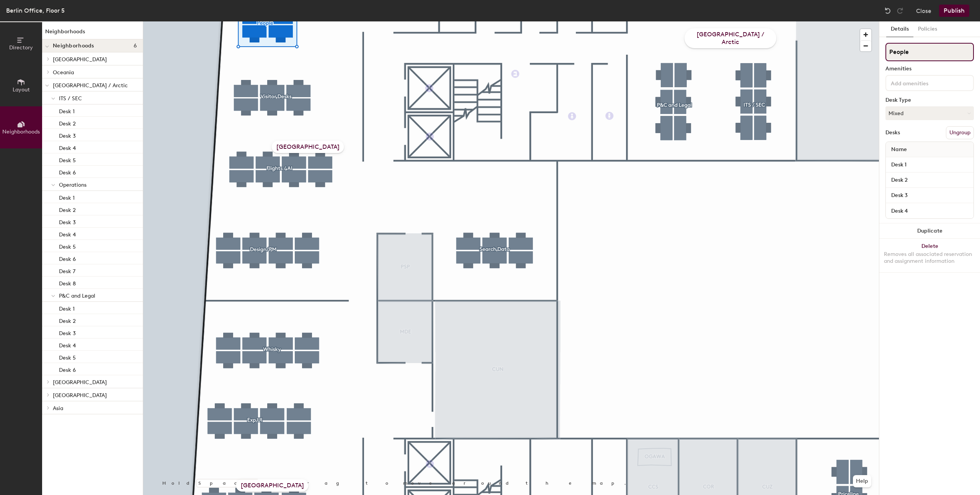  I want to click on button: Help, so click(862, 481).